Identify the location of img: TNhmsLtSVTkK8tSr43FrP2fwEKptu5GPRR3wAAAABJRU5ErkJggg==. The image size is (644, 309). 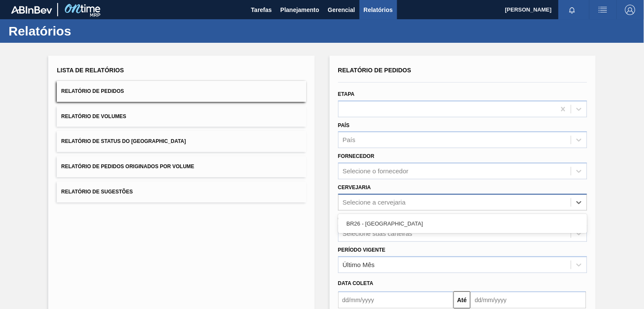
(32, 10).